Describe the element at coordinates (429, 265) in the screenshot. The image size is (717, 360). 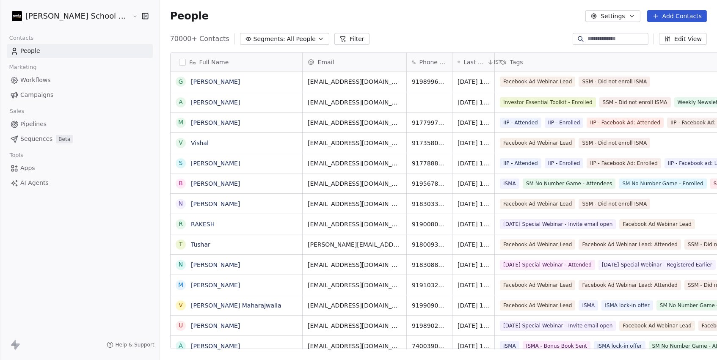
I see `span: 918308823217` at that location.